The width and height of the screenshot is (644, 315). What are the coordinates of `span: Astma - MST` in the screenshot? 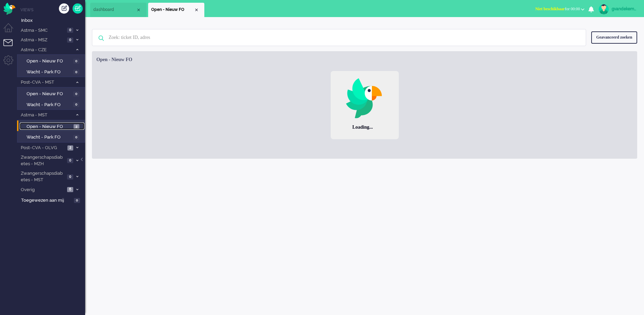 It's located at (46, 115).